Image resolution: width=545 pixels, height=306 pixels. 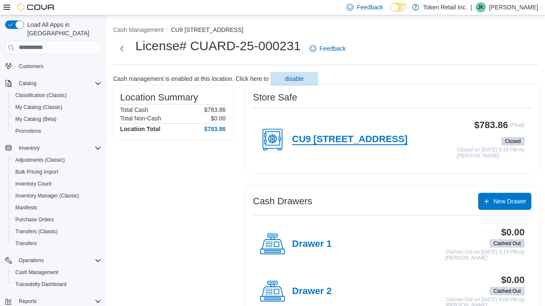 I want to click on h3: Cash Drawers, so click(x=282, y=201).